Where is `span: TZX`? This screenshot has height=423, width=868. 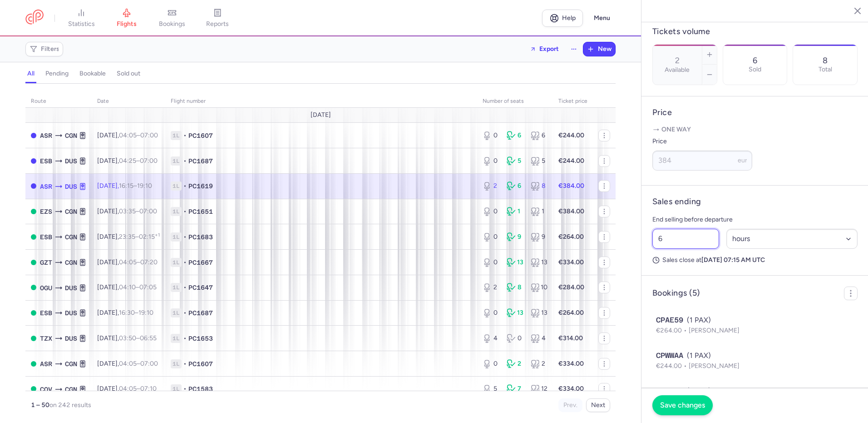 span: TZX is located at coordinates (46, 338).